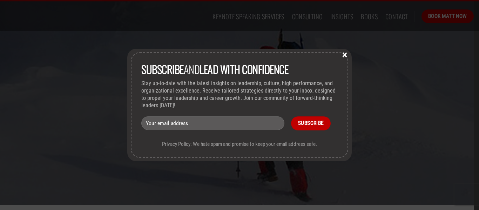 The image size is (479, 210). I want to click on strong: Subscribe, so click(162, 69).